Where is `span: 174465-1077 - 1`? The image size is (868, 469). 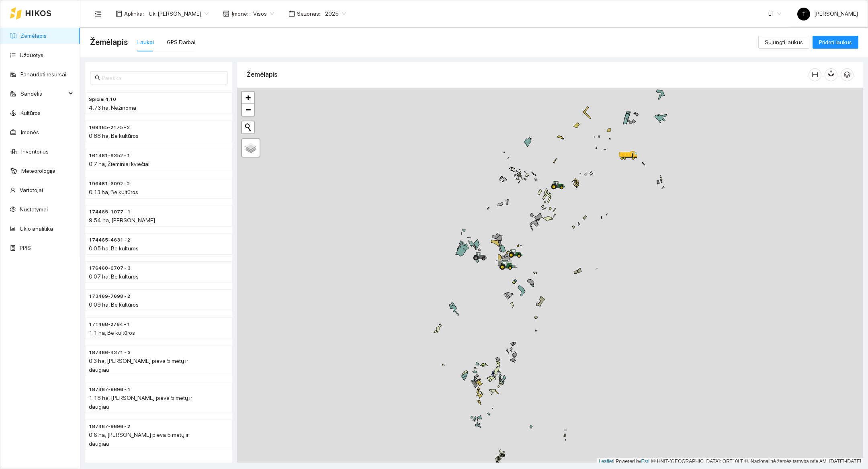 span: 174465-1077 - 1 is located at coordinates (110, 212).